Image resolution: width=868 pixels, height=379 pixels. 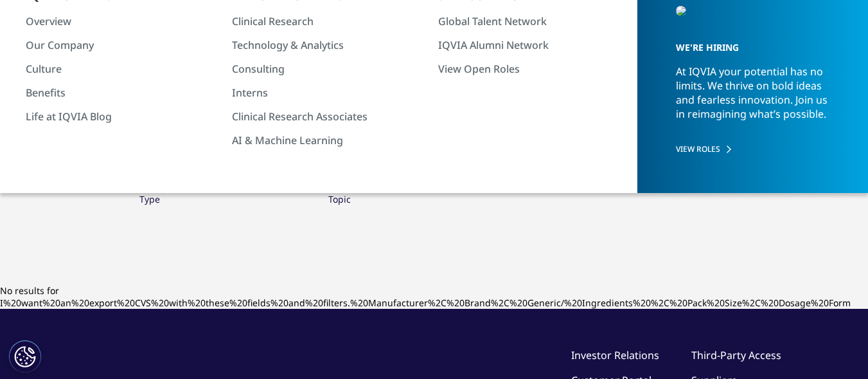 I want to click on a: IQVIA Alumni Network, so click(x=535, y=45).